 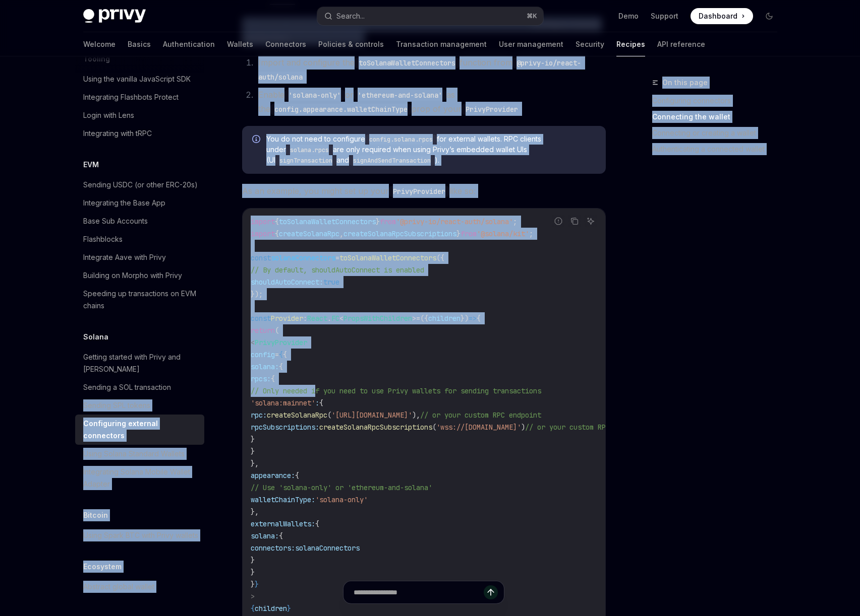 I want to click on a: Recipes, so click(x=630, y=45).